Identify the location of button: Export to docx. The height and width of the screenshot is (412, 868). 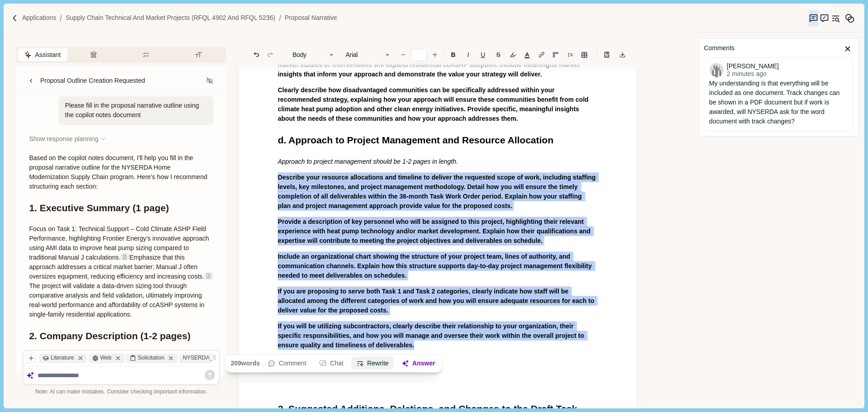
(622, 54).